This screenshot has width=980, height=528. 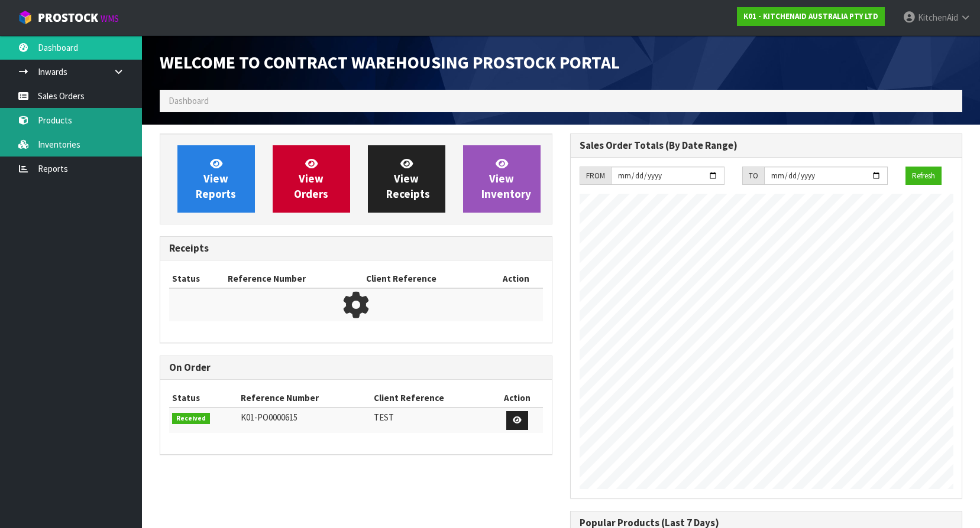 What do you see at coordinates (811, 16) in the screenshot?
I see `strong: K01 - KITCHENAID AUSTRALIA PTY LTD` at bounding box center [811, 16].